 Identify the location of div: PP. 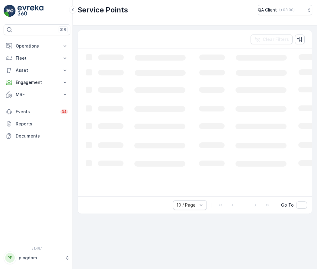
(10, 257).